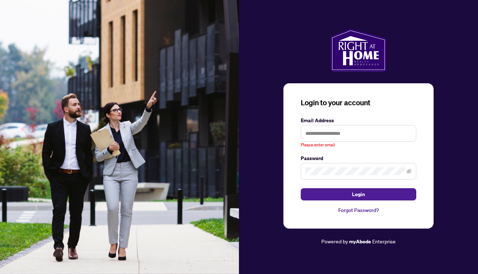 This screenshot has height=274, width=478. Describe the element at coordinates (317, 145) in the screenshot. I see `span: Please enter email` at that location.